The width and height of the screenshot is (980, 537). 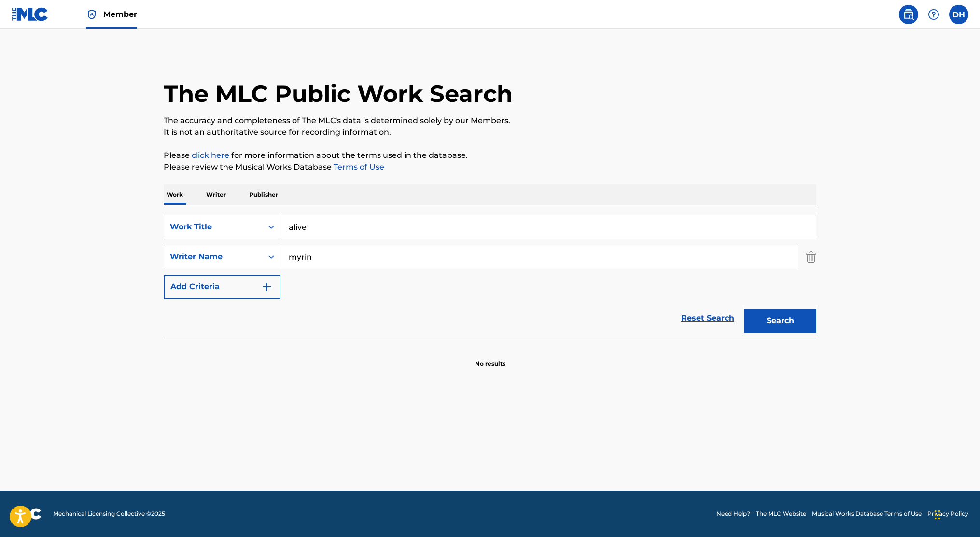 I want to click on a: Terms of Use, so click(x=358, y=167).